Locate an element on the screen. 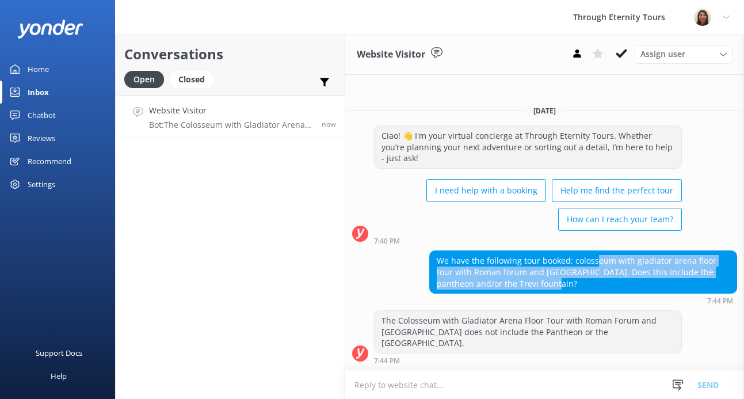 The image size is (744, 399). div: We have the following tour booked: colosseum with gladiator arena floor tour with Roman forum and... is located at coordinates (583, 272).